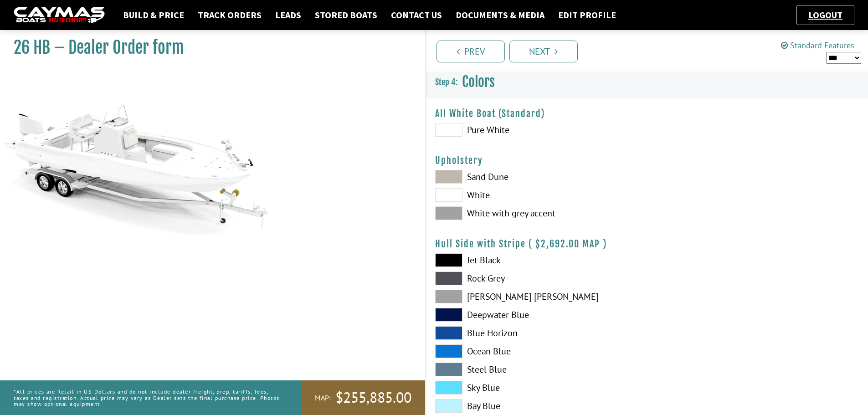 This screenshot has height=415, width=868. I want to click on img: caymas-dealer-connect-2ed40d3bc7270c1d8d7ffb4b79bf05adc795679939227970def78ec6f6c03838.gif, so click(59, 15).